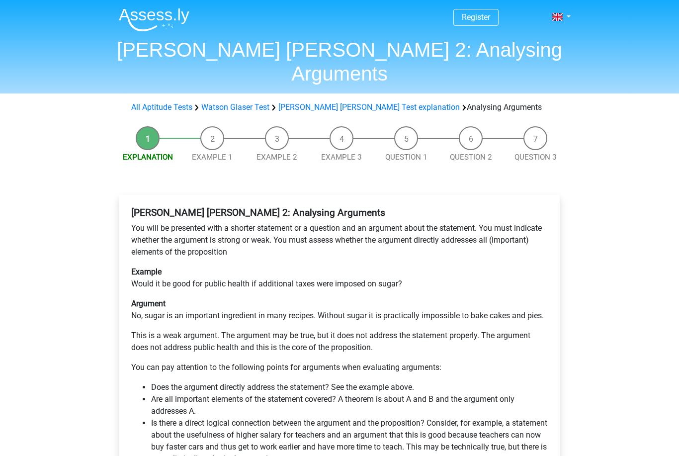  Describe the element at coordinates (339, 107) in the screenshot. I see `div: Analysing Arguments` at that location.